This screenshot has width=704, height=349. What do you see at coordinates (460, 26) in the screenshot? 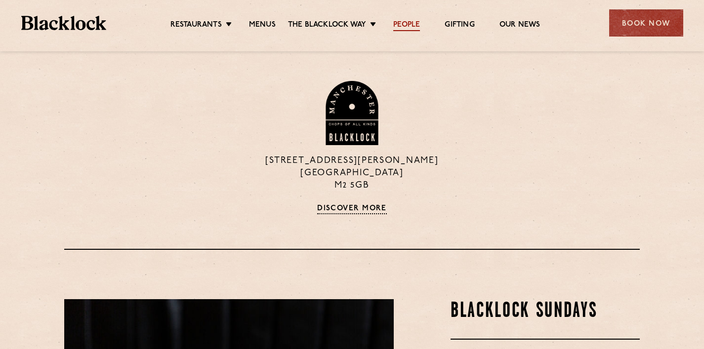
I see `a: Gifting` at bounding box center [460, 26].